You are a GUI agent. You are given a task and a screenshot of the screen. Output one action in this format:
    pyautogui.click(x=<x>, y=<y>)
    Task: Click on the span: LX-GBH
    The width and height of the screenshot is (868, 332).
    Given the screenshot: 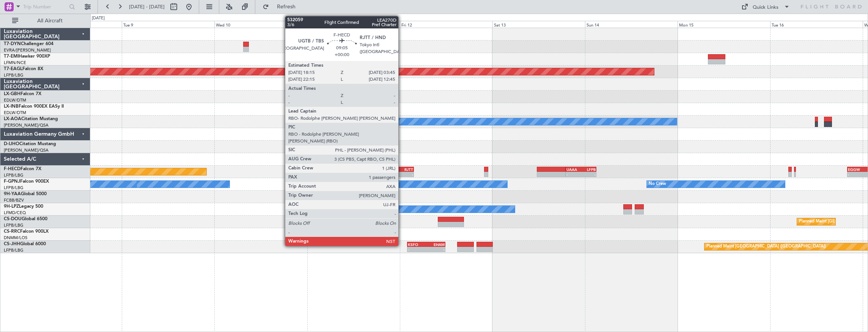 What is the action you would take?
    pyautogui.click(x=12, y=94)
    